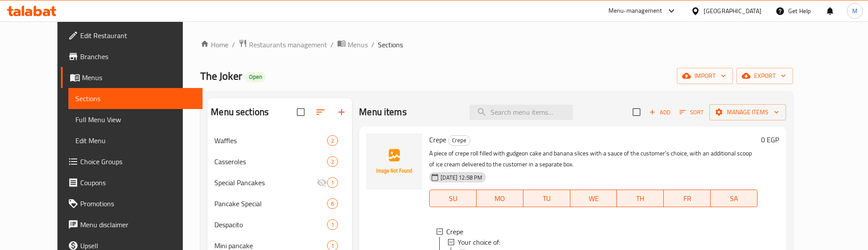 This screenshot has width=868, height=250. I want to click on div: Waffles, so click(271, 141).